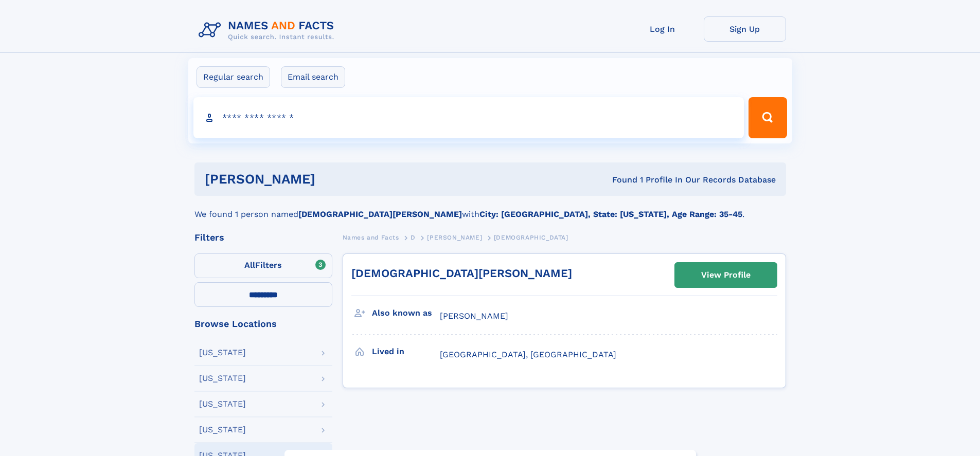  Describe the element at coordinates (263, 237) in the screenshot. I see `div: Filters` at that location.